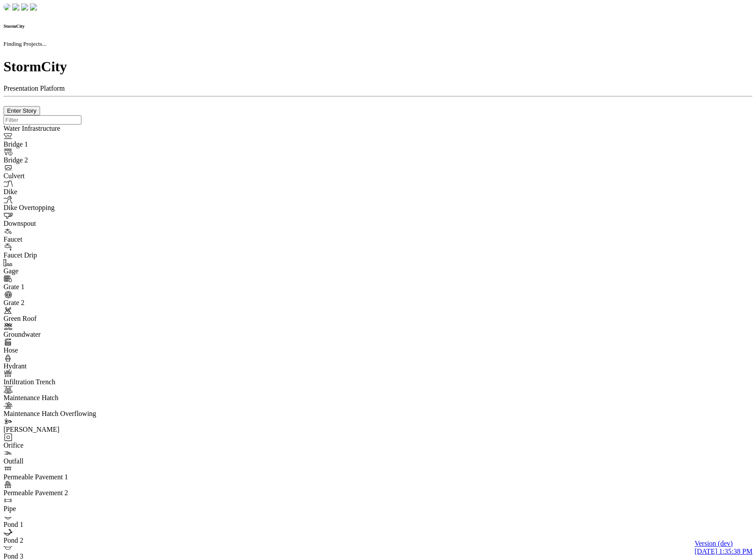  Describe the element at coordinates (63, 319) in the screenshot. I see `div: Green Roof` at that location.